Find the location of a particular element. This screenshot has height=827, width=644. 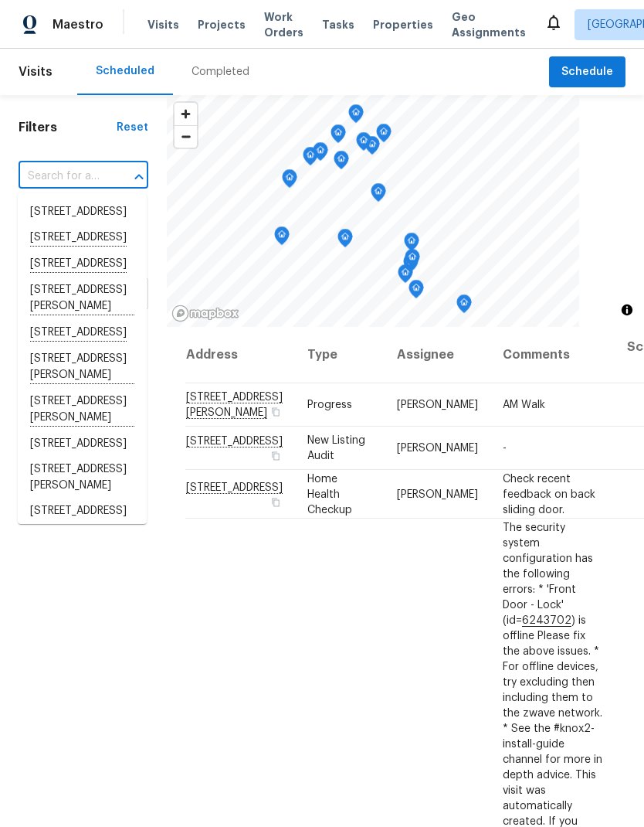

th: Assignee is located at coordinates (437, 355).